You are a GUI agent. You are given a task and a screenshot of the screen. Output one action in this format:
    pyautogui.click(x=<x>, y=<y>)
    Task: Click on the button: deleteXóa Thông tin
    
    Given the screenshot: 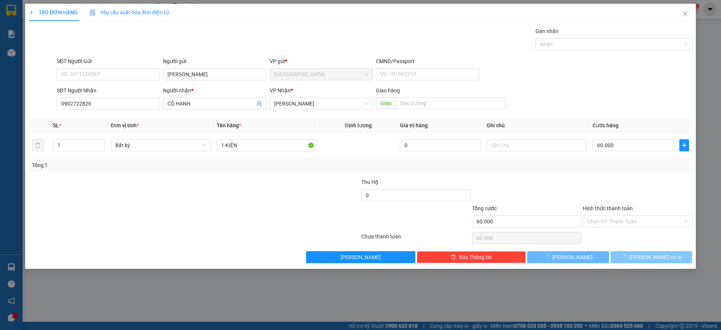 What is the action you would take?
    pyautogui.click(x=471, y=257)
    